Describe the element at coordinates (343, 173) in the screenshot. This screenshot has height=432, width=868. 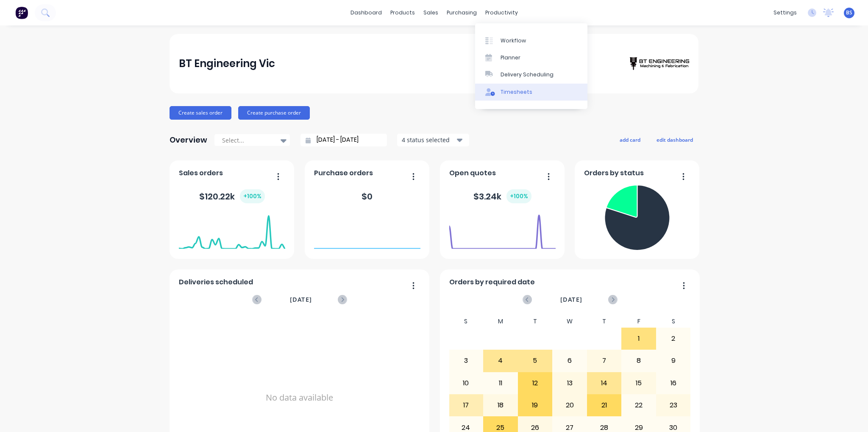
I see `span: Purchase orders` at that location.